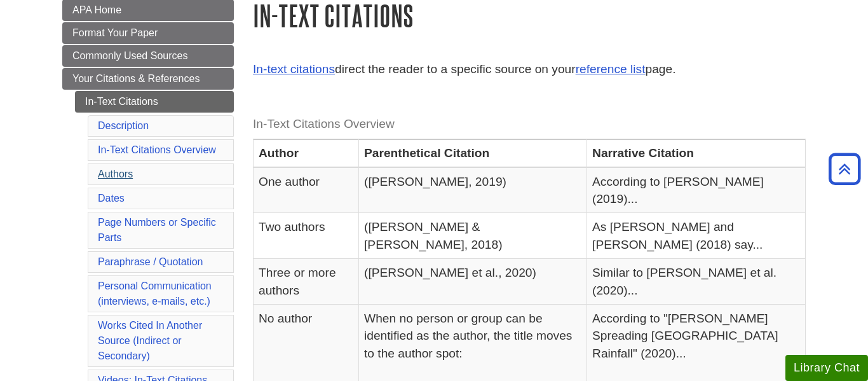 The image size is (868, 381). I want to click on a: In-Text Citations Overview, so click(157, 150).